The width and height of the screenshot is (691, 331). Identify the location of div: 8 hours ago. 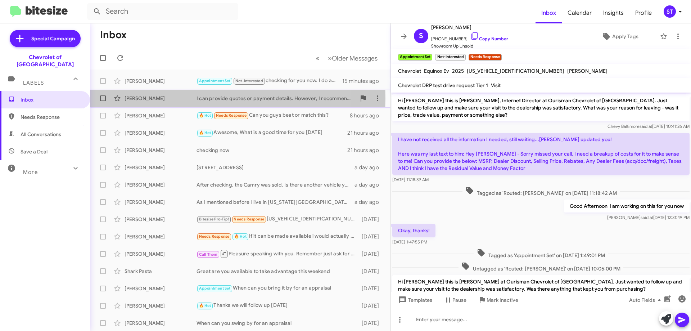
(367, 115).